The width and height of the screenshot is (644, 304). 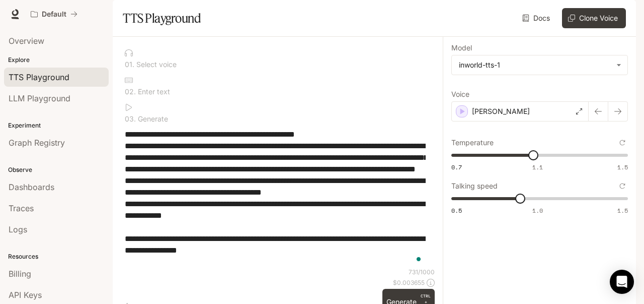 I want to click on textarea: To enrich screen reader interactions, please activate Accessibility in Grammarly extension settings, so click(x=275, y=198).